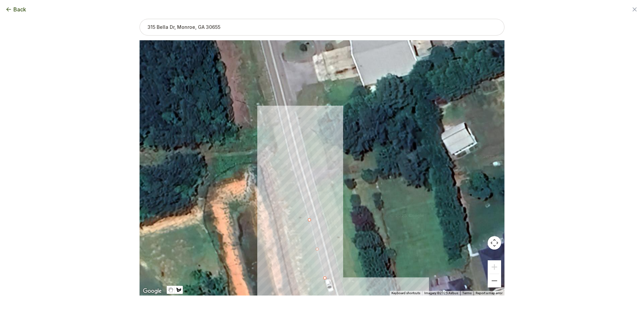  I want to click on a: Report a map error, so click(489, 293).